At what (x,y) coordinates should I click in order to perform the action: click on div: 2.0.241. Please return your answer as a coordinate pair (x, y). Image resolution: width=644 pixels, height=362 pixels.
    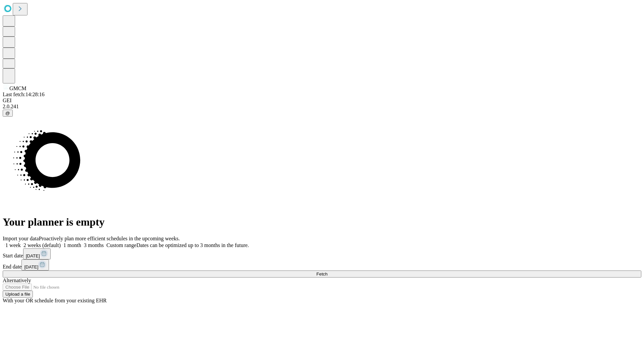
    Looking at the image, I should click on (322, 107).